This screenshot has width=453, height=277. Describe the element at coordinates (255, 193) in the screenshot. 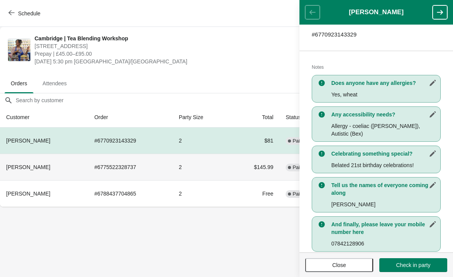

I see `td: Free` at that location.